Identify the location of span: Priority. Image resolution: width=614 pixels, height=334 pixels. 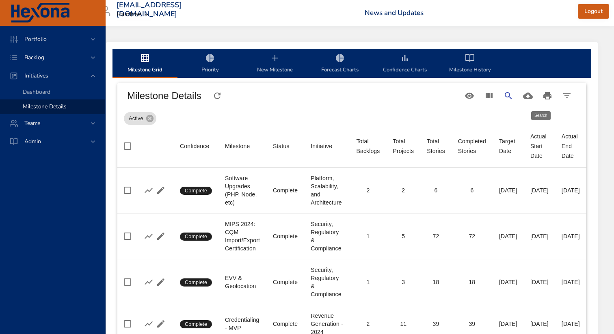
(210, 64).